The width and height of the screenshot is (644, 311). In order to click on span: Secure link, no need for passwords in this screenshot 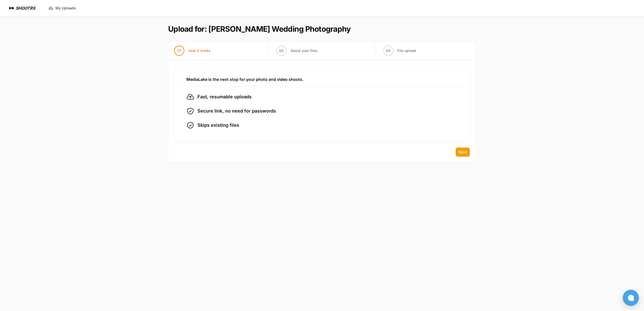, I will do `click(237, 111)`.